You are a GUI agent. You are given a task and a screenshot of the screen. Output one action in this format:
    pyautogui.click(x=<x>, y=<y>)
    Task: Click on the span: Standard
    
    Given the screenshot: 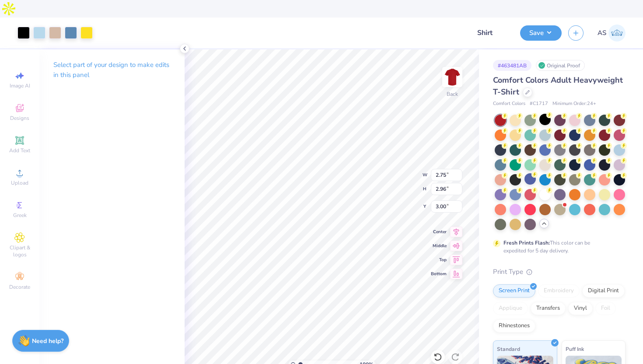 What is the action you would take?
    pyautogui.click(x=508, y=348)
    